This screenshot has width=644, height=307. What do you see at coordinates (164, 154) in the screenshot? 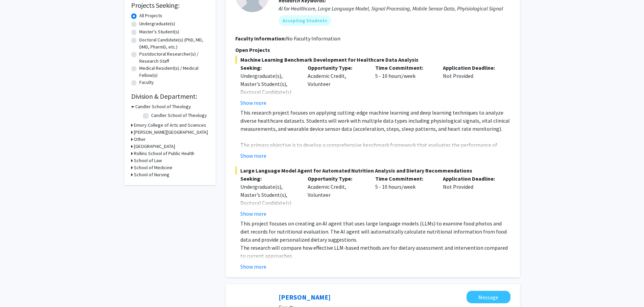
I see `h3: Rollins School of Public Health` at bounding box center [164, 154].